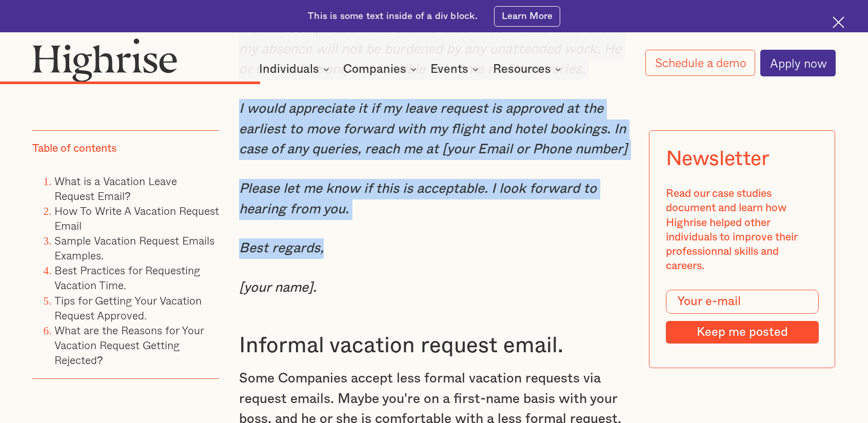  I want to click on a: Tips for Getting Your Vacation Request Approved., so click(128, 307).